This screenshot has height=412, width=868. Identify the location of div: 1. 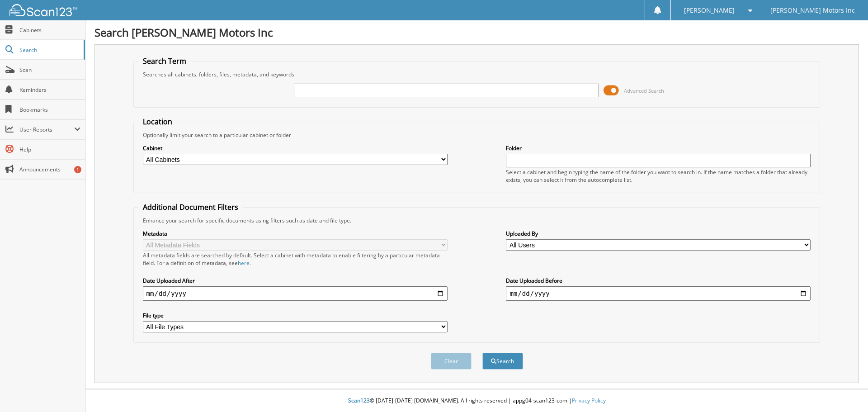
(78, 170).